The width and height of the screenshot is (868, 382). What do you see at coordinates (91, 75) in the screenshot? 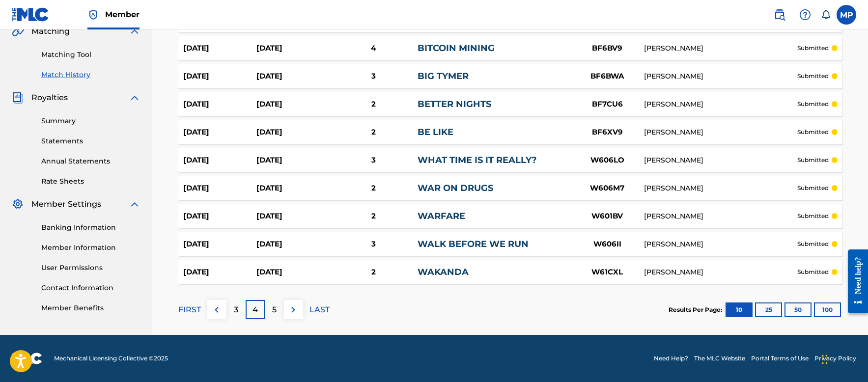
I see `a: Match History` at bounding box center [91, 75].